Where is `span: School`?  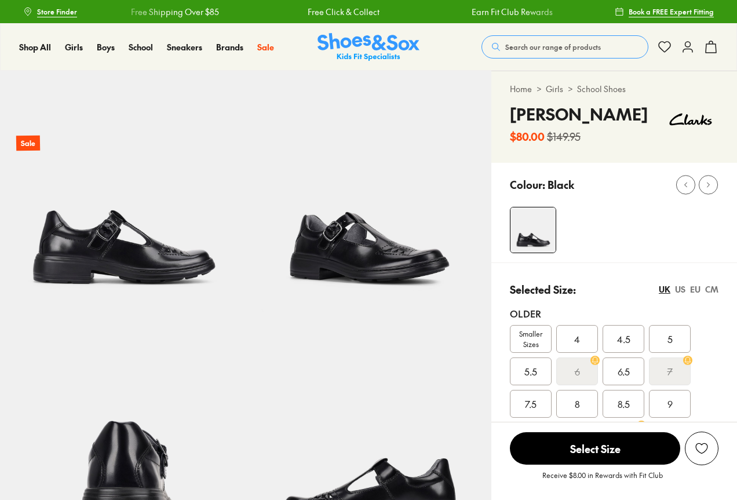
span: School is located at coordinates (141, 47).